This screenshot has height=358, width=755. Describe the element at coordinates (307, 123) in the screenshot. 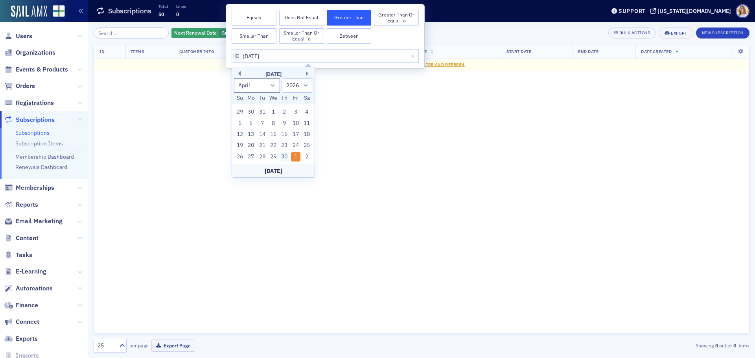

I see `div: Choose Saturday, April 11th, 2026` at that location.